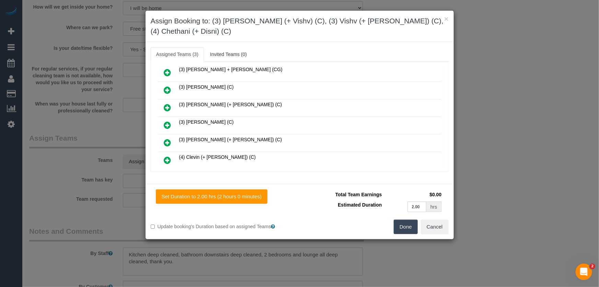 This screenshot has width=599, height=287. What do you see at coordinates (435, 227) in the screenshot?
I see `button: Cancel` at bounding box center [435, 227].